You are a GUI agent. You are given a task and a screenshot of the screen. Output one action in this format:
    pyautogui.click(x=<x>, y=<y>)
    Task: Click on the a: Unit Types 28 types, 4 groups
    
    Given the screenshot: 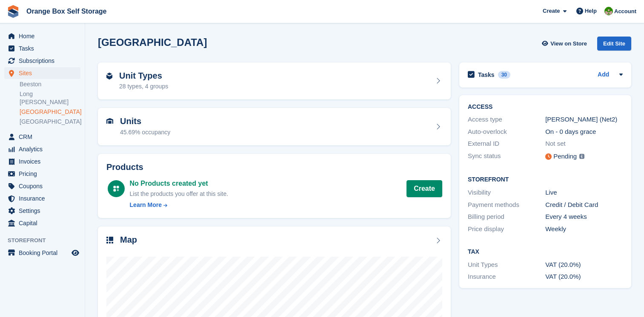 What is the action you would take?
    pyautogui.click(x=274, y=81)
    